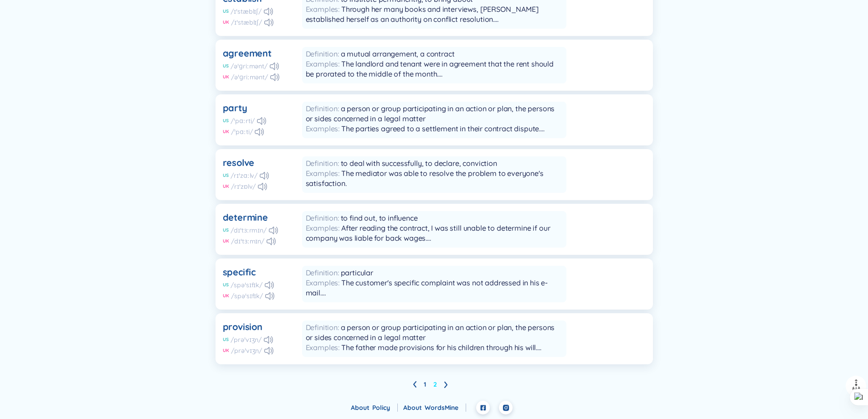 The height and width of the screenshot is (419, 868). I want to click on a: WordsMine, so click(445, 408).